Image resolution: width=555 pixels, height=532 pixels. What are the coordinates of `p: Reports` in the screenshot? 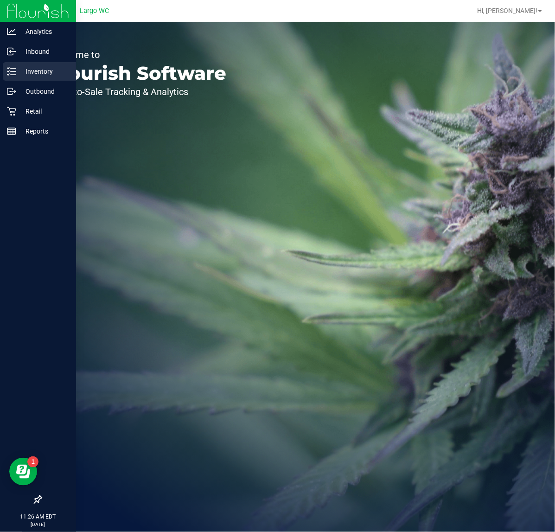 It's located at (44, 131).